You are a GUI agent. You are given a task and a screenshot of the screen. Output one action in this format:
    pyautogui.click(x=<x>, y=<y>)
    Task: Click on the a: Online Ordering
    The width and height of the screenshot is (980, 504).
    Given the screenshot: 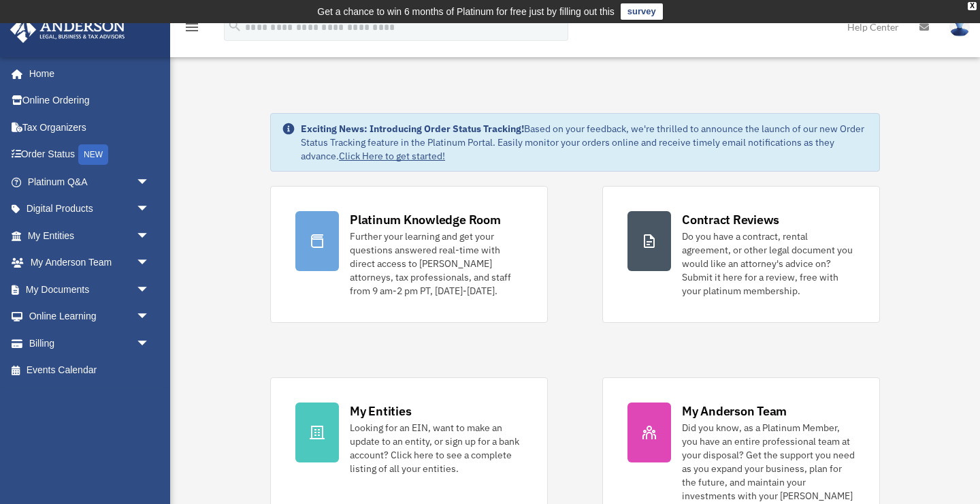 What is the action you would take?
    pyautogui.click(x=90, y=101)
    